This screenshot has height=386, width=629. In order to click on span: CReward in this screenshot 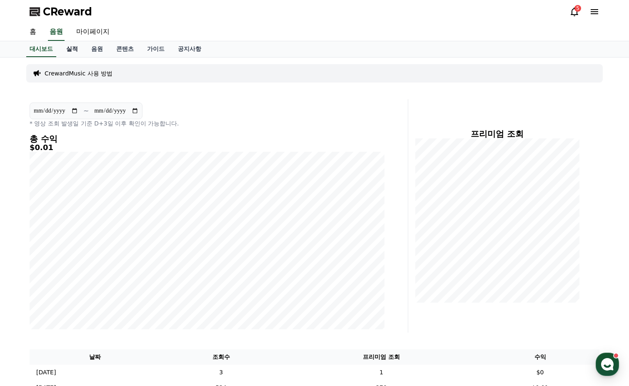, I will do `click(68, 12)`.